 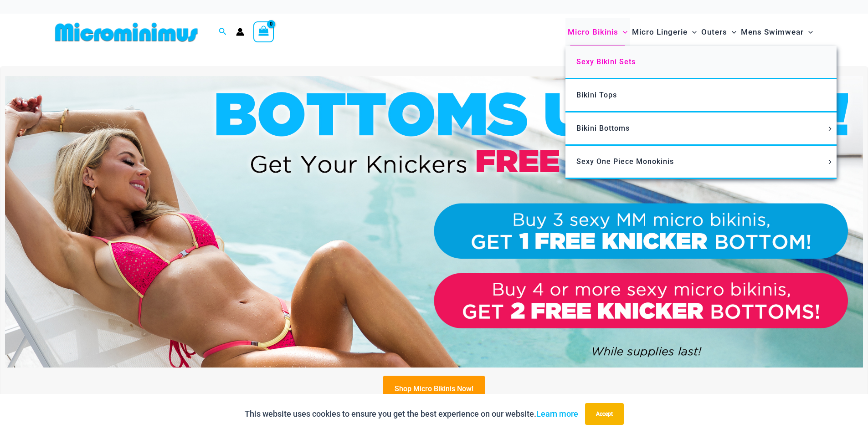 I want to click on span: Bikini Tops, so click(x=596, y=95).